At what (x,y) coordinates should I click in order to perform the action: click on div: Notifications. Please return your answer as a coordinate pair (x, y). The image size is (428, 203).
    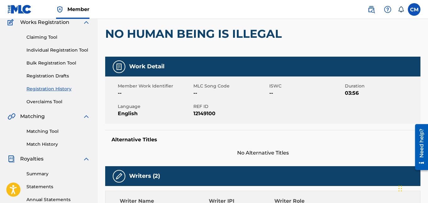
    Looking at the image, I should click on (401, 9).